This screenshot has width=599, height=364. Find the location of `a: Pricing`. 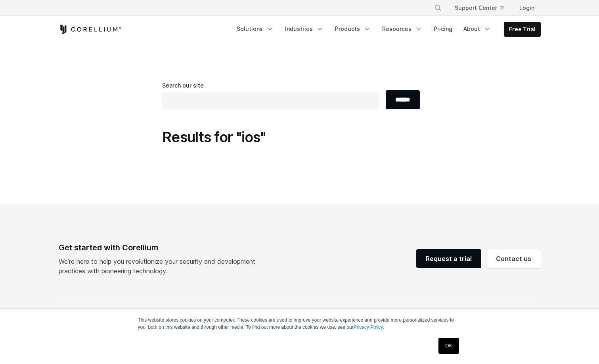

a: Pricing is located at coordinates (443, 29).